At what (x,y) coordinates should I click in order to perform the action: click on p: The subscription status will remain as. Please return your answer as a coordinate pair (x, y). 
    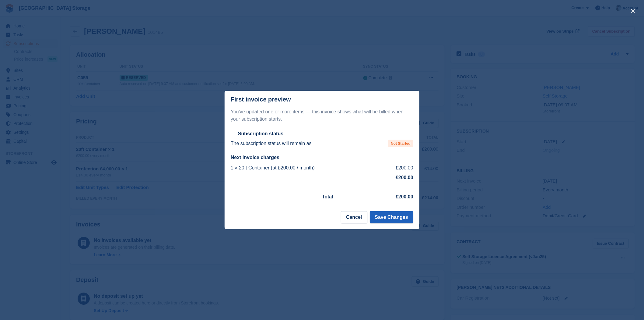
    Looking at the image, I should click on (271, 143).